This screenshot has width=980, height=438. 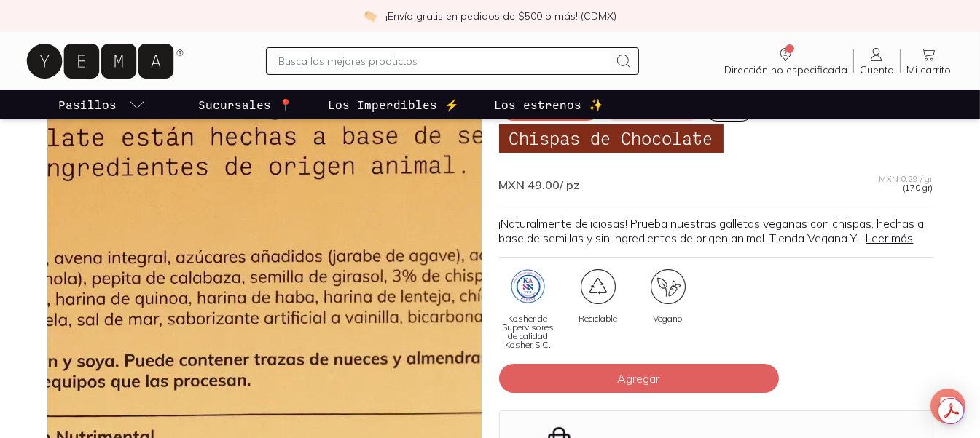 What do you see at coordinates (370, 16) in the screenshot?
I see `img: check` at bounding box center [370, 16].